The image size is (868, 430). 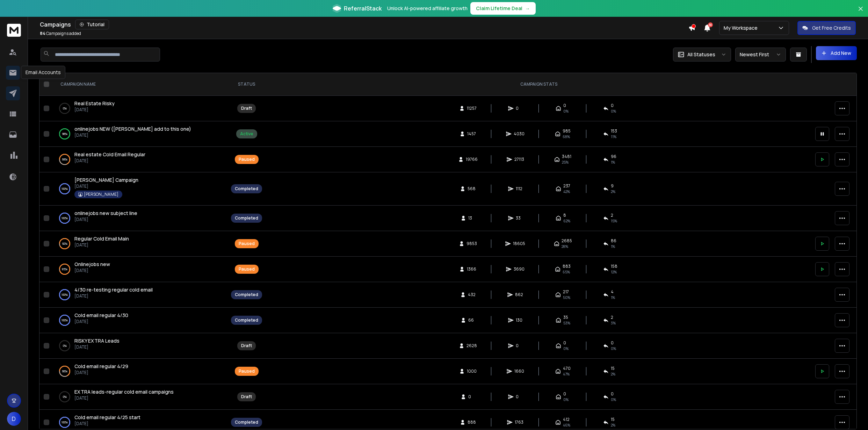 What do you see at coordinates (124, 392) in the screenshot?
I see `a: EXTRA leads-regular cold email campaigns` at bounding box center [124, 392].